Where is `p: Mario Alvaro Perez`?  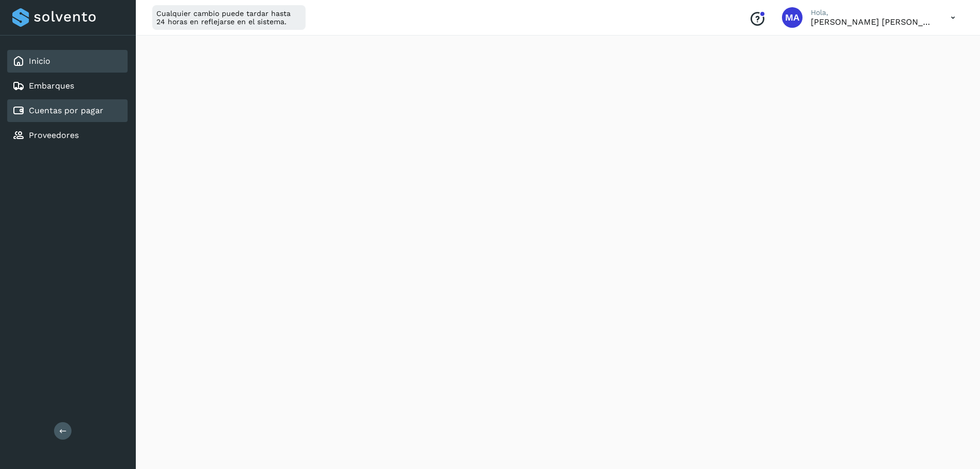
p: Mario Alvaro Perez is located at coordinates (872, 22).